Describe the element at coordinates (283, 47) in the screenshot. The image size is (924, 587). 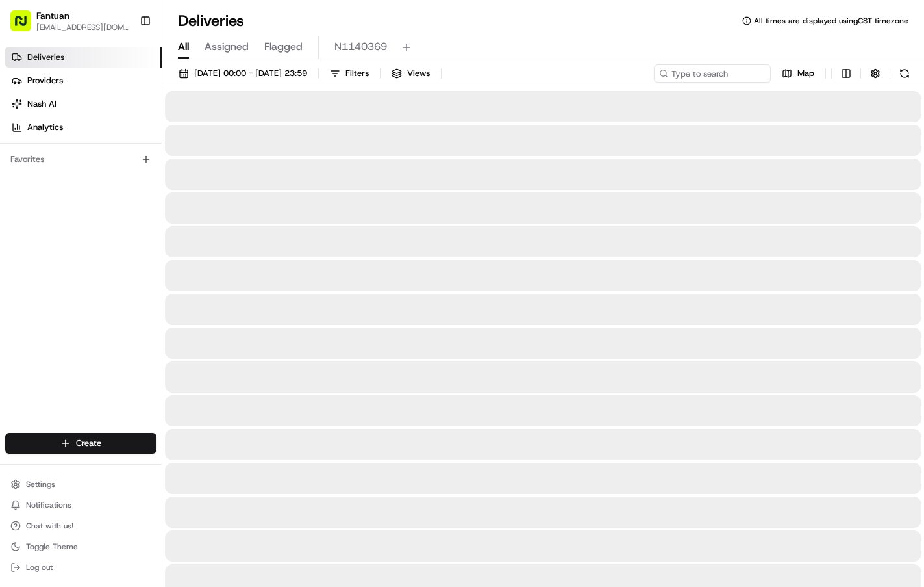
I see `span: Flagged` at that location.